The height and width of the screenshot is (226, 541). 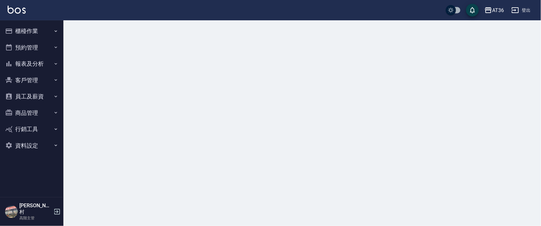 I want to click on img: Person, so click(x=11, y=212).